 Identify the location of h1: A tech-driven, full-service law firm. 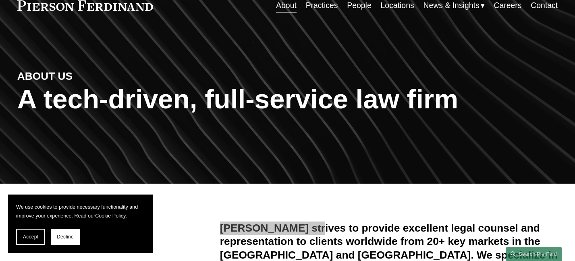
(287, 99).